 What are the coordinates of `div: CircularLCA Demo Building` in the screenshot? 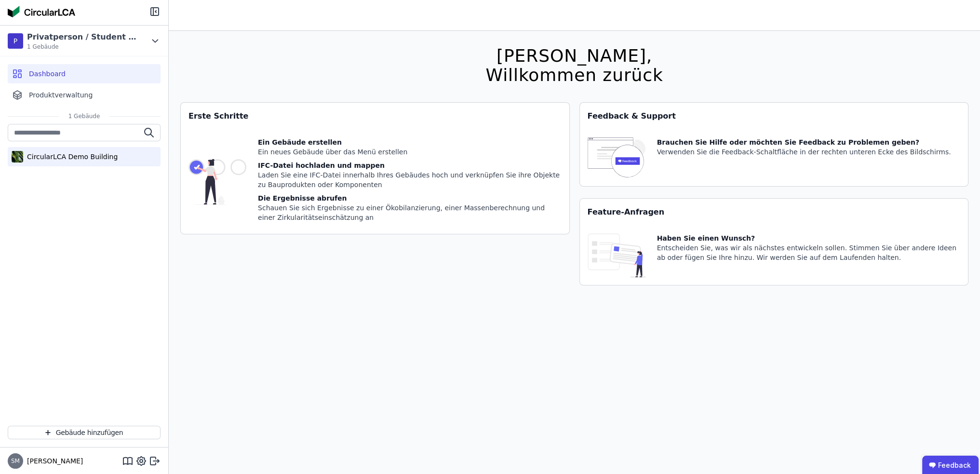 It's located at (71, 157).